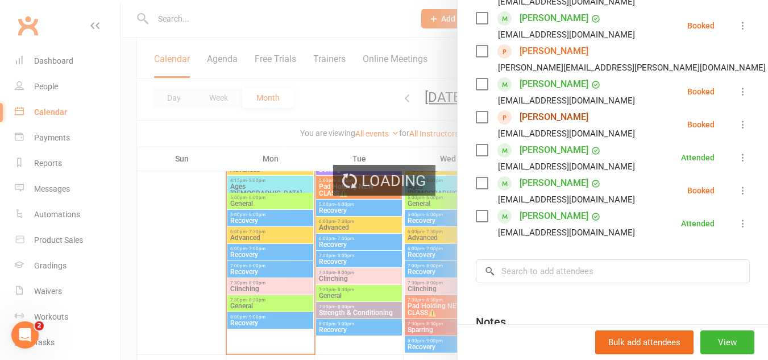  Describe the element at coordinates (613, 271) in the screenshot. I see `input: Search to add attendees` at that location.